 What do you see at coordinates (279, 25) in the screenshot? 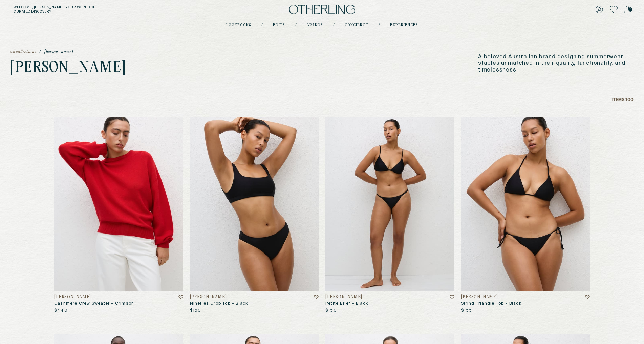
I see `a: Edits` at bounding box center [279, 25].